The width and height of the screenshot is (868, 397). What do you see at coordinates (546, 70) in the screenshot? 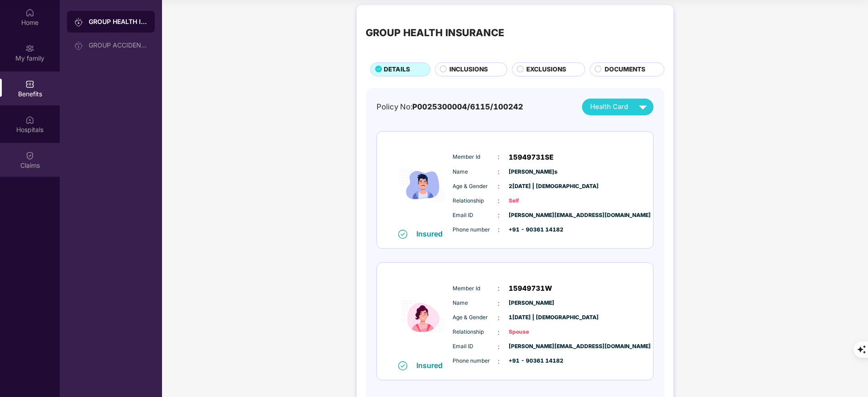
I see `span: EXCLUSIONS` at bounding box center [546, 70].